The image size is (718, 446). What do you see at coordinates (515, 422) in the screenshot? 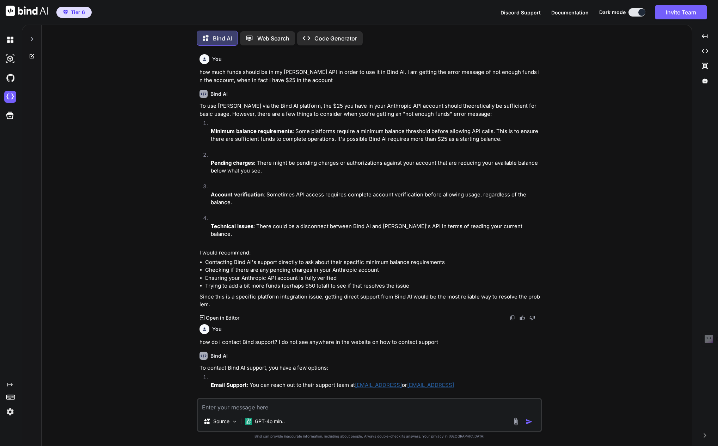
I see `img: attachment` at bounding box center [515, 422].